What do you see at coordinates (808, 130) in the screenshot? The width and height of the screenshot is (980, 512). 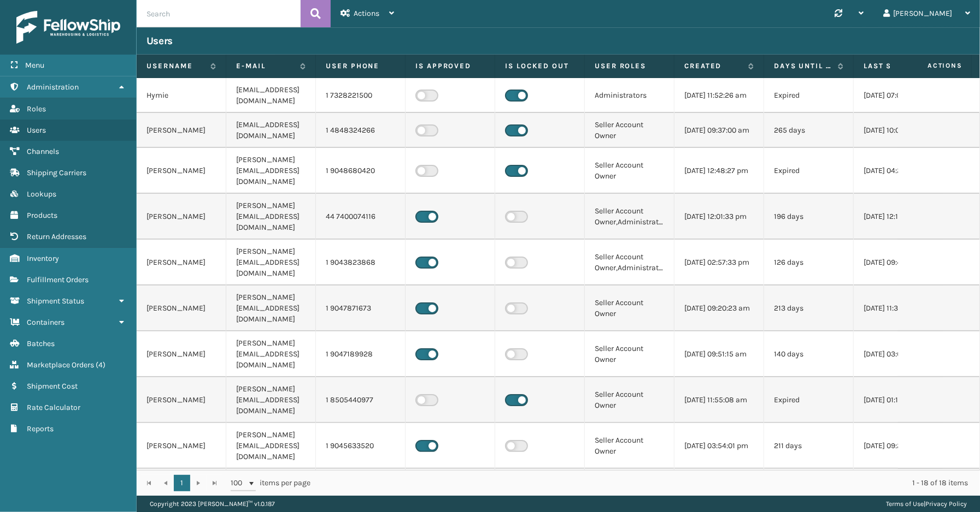 I see `td: 265 days` at bounding box center [808, 130].